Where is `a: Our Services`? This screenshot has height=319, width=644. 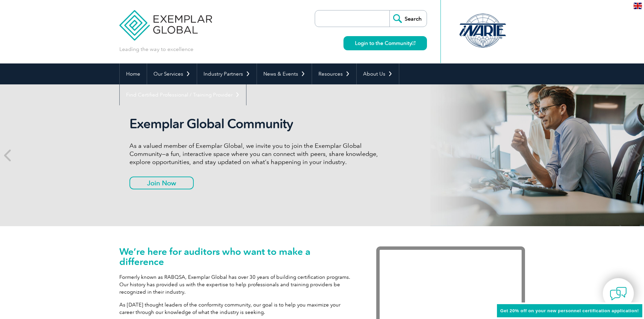
a: Our Services is located at coordinates (172, 74).